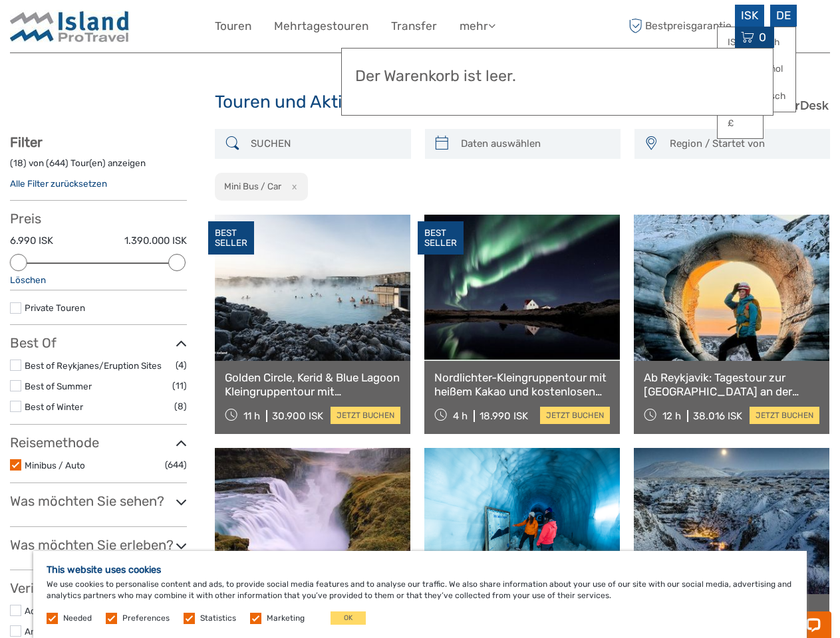 The height and width of the screenshot is (638, 840). What do you see at coordinates (558, 77) in the screenshot?
I see `h3: Der Warenkorb ist leer.` at bounding box center [558, 77].